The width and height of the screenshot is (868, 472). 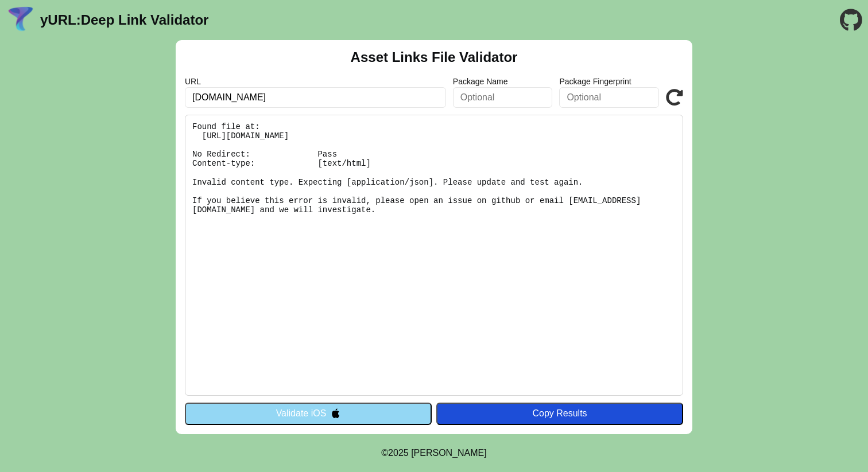 What do you see at coordinates (308, 414) in the screenshot?
I see `button: Validate iOS` at bounding box center [308, 414].